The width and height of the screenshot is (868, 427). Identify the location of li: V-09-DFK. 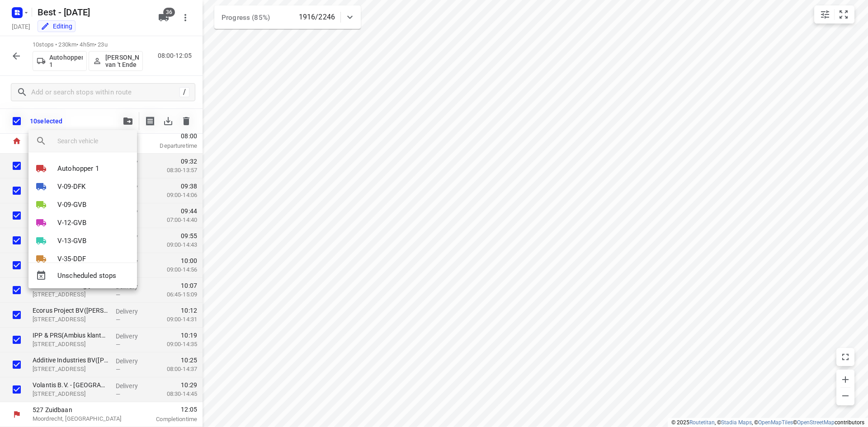
(83, 187).